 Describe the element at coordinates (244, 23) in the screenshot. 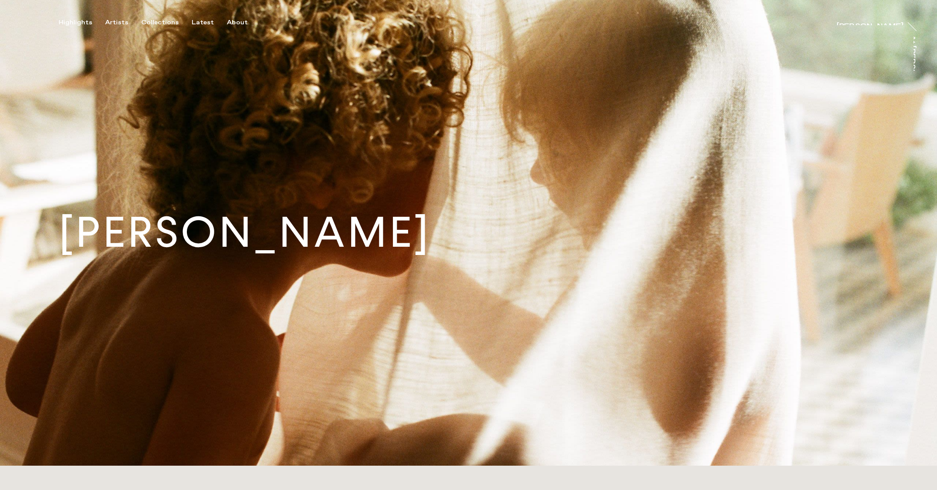

I see `button: About` at that location.